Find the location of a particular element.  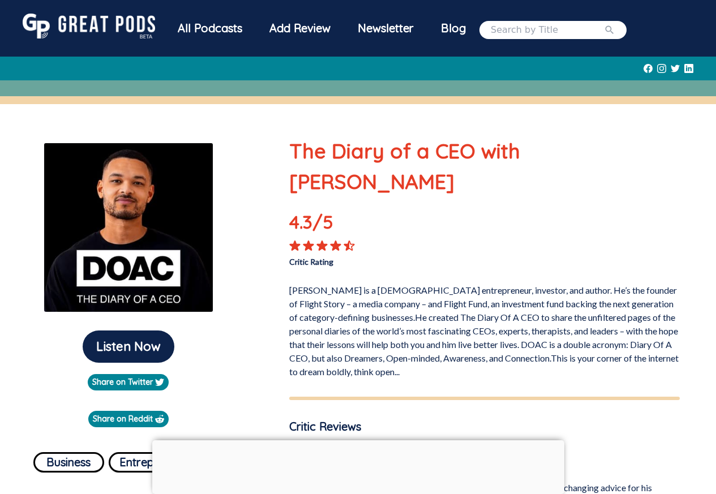

div: Add Review is located at coordinates (300, 28).